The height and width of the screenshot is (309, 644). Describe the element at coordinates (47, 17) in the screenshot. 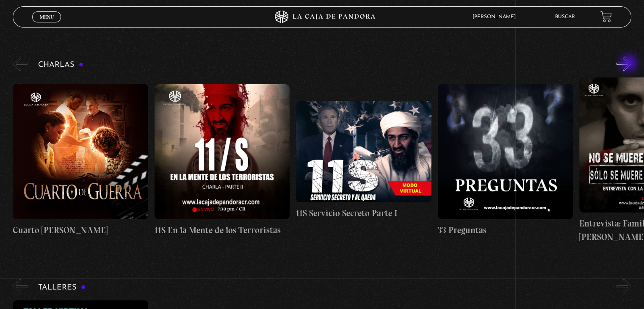

I see `span: Menu` at that location.